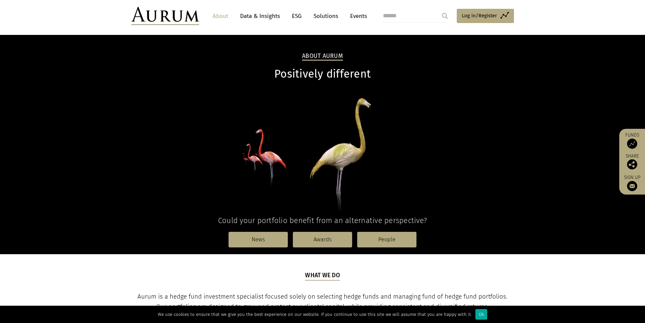 This screenshot has height=323, width=645. What do you see at coordinates (387, 239) in the screenshot?
I see `a: People` at bounding box center [387, 239].